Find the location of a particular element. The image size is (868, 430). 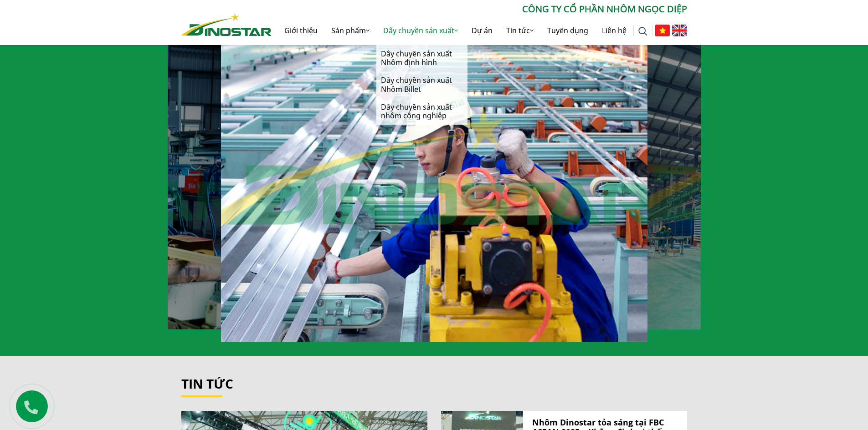

a: Dây chuyền sản xuất nhôm công nghiệp is located at coordinates (422, 112).